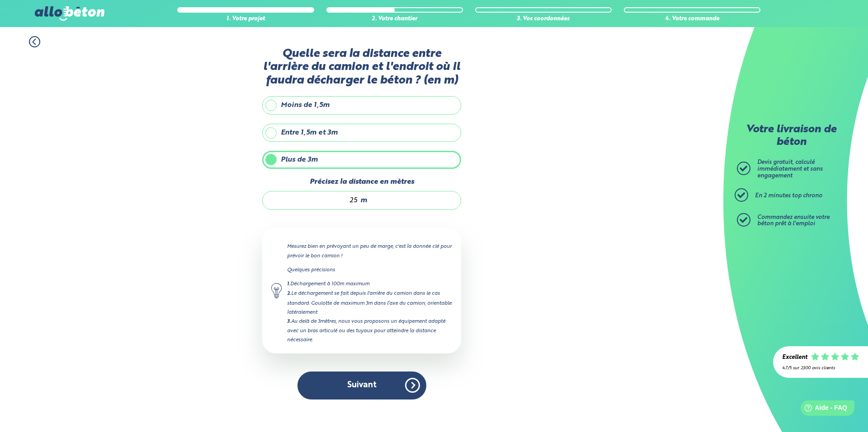 The width and height of the screenshot is (868, 432). I want to click on button: Suivant, so click(362, 385).